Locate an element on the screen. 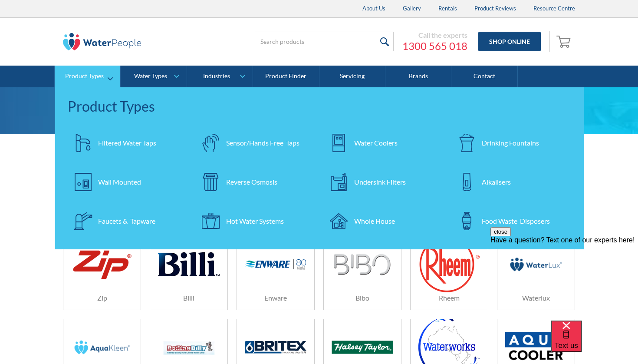 Image resolution: width=638 pixels, height=364 pixels. a: Reverse Osmosis is located at coordinates (255, 182).